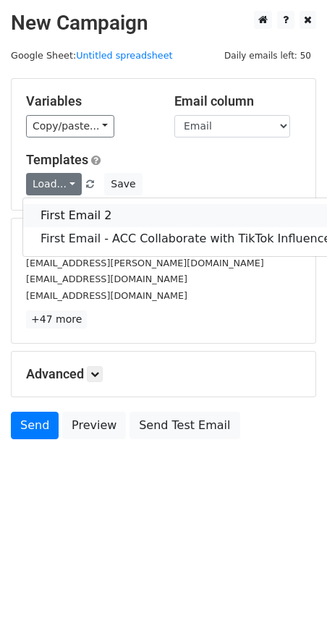 The width and height of the screenshot is (327, 644). What do you see at coordinates (56, 319) in the screenshot?
I see `a: +47 more` at bounding box center [56, 319].